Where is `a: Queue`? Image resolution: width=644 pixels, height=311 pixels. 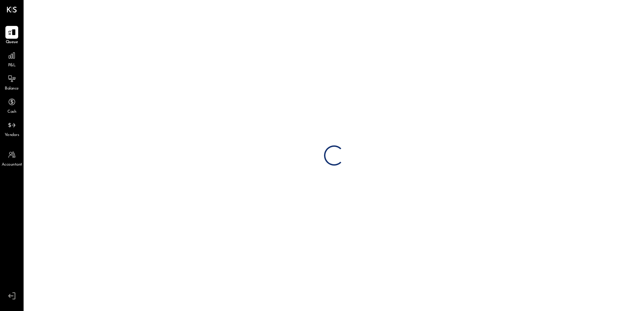 a: Queue is located at coordinates (12, 36).